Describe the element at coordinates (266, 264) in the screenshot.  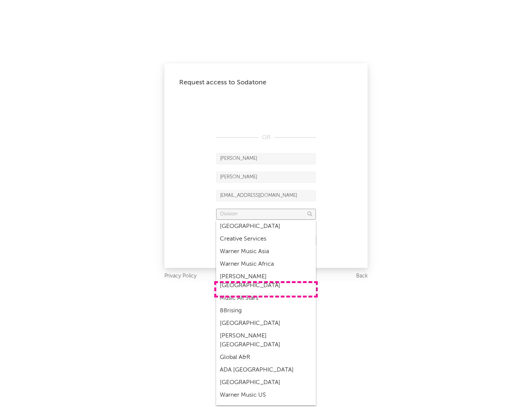
I see `div: Warner Music Africa` at that location.